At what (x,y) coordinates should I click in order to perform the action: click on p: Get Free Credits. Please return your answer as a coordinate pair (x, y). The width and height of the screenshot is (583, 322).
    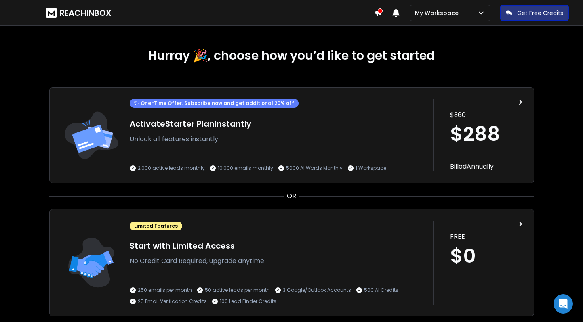
    Looking at the image, I should click on (540, 13).